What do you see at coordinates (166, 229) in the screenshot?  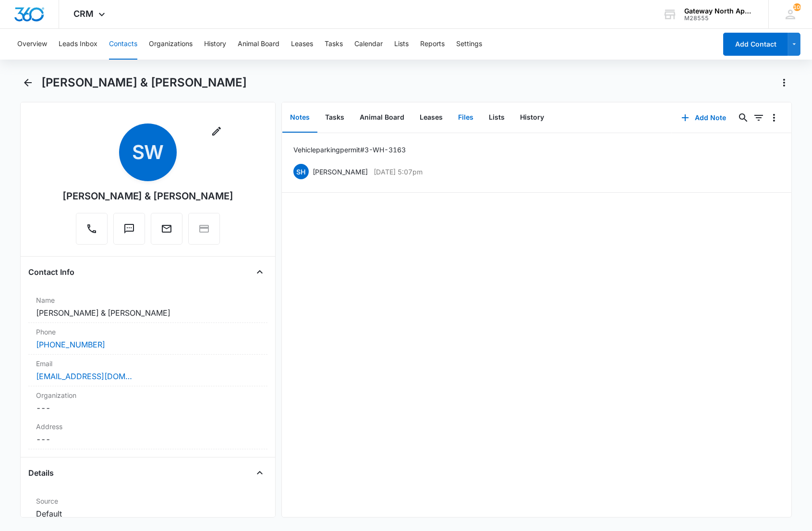 I see `button: Email` at bounding box center [166, 229].